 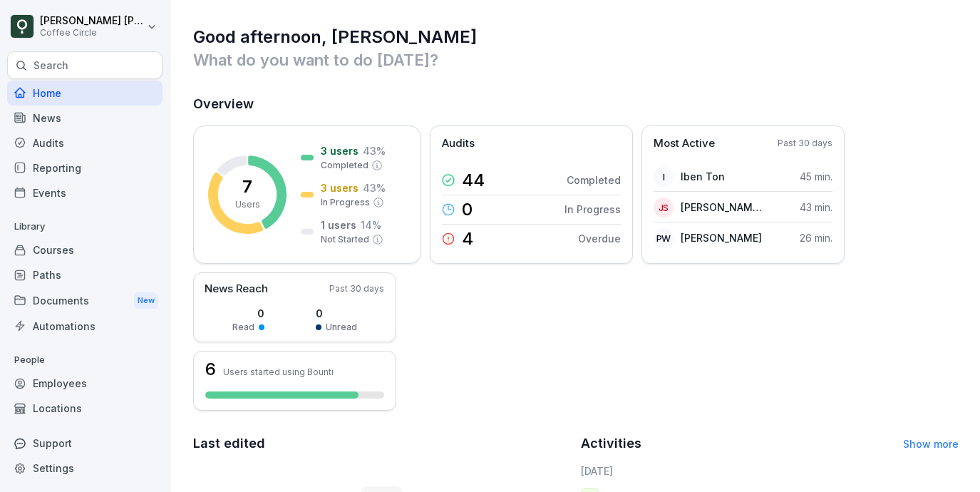 I want to click on p: Search, so click(x=51, y=66).